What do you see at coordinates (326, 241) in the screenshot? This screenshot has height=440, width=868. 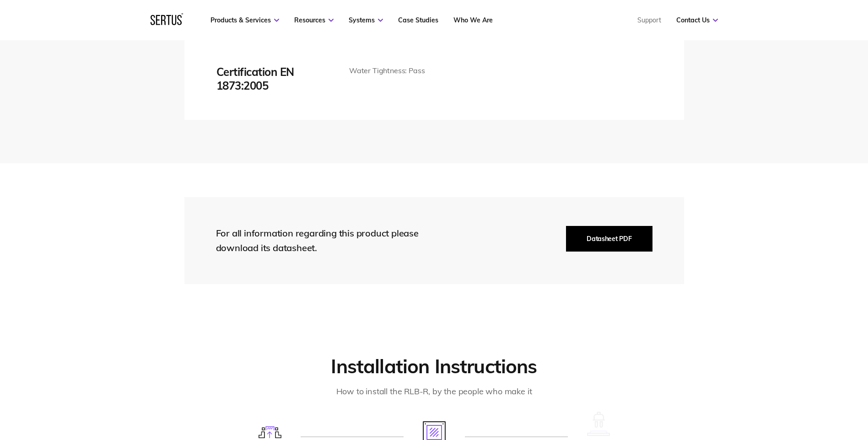 I see `div: For all information regarding this product please download its datasheet.` at bounding box center [326, 241].